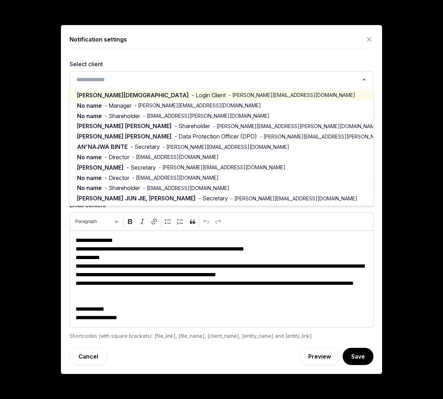  What do you see at coordinates (102, 147) in the screenshot?
I see `span: AN'NAJWA BINTE` at bounding box center [102, 147].